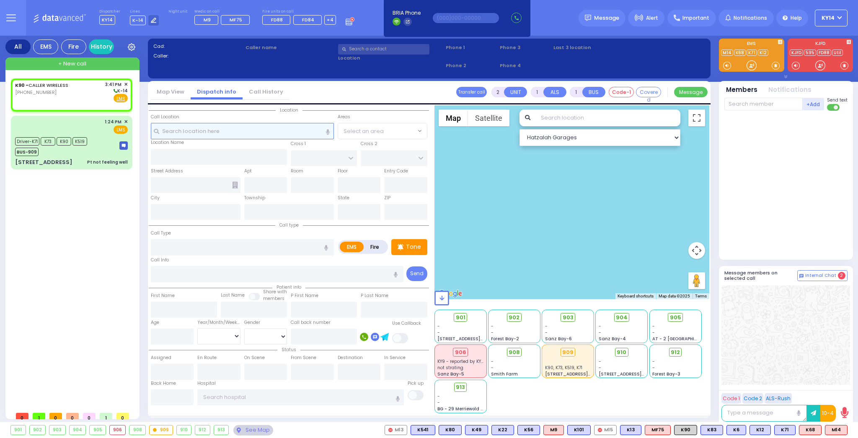 The image size is (858, 438). What do you see at coordinates (343, 171) in the screenshot?
I see `label: Floor` at bounding box center [343, 171].